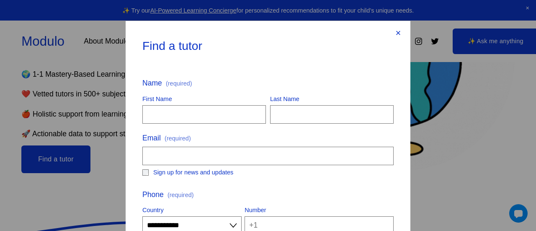  Describe the element at coordinates (152, 138) in the screenshot. I see `span: Email` at that location.